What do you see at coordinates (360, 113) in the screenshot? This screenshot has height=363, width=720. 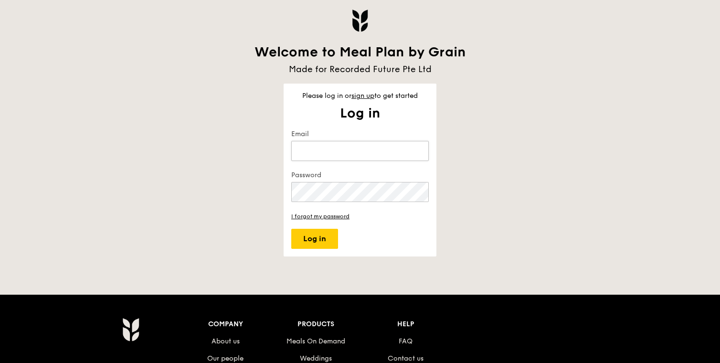 I see `div: Log in` at bounding box center [360, 113].